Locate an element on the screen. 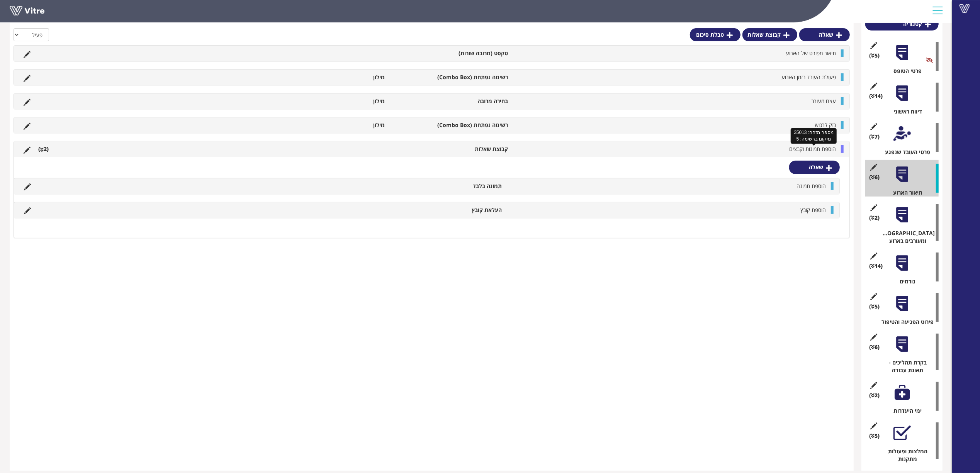 This screenshot has height=473, width=980. div: גורמים is located at coordinates (905, 282).